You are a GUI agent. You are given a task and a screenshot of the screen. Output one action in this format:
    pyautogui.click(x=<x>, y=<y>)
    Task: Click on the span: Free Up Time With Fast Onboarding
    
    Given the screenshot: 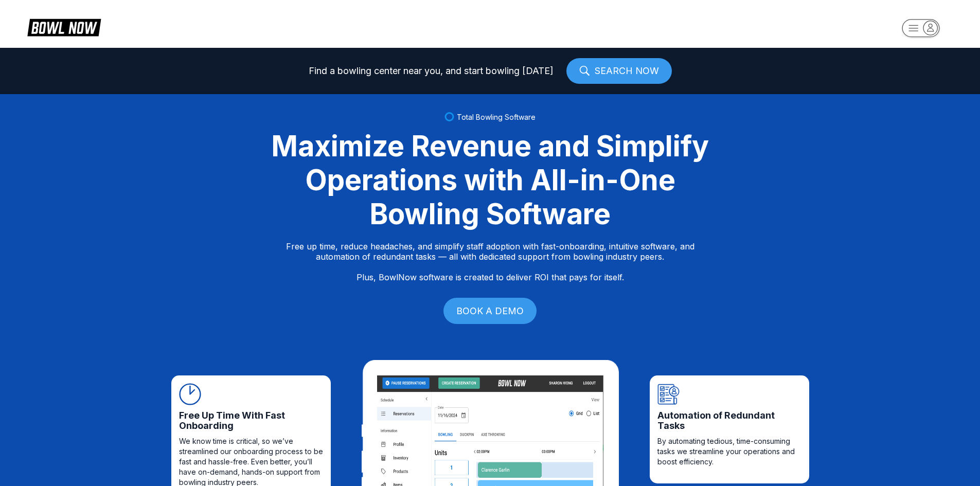 What is the action you would take?
    pyautogui.click(x=251, y=421)
    